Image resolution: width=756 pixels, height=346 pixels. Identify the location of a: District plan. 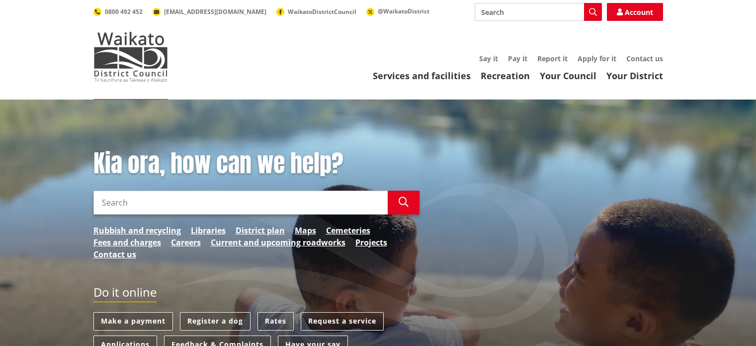
(260, 230).